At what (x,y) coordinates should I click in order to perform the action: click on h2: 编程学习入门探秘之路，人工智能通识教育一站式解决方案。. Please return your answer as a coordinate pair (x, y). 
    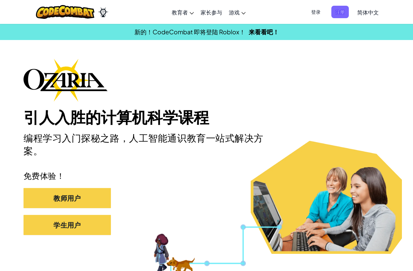
    Looking at the image, I should click on (146, 145).